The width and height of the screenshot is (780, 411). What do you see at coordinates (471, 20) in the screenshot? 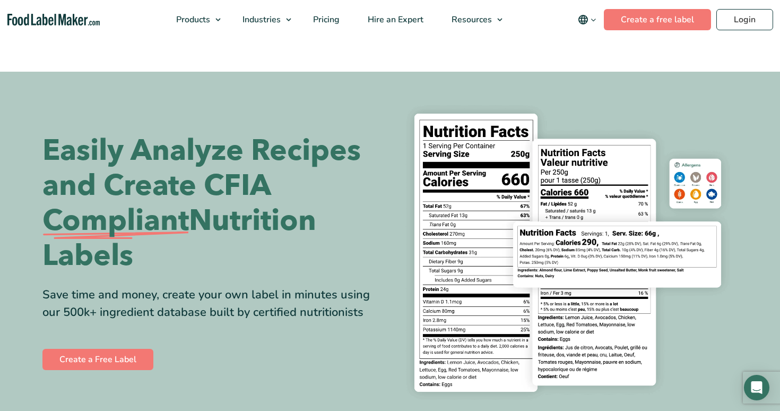
I see `span: Resources` at bounding box center [471, 20].